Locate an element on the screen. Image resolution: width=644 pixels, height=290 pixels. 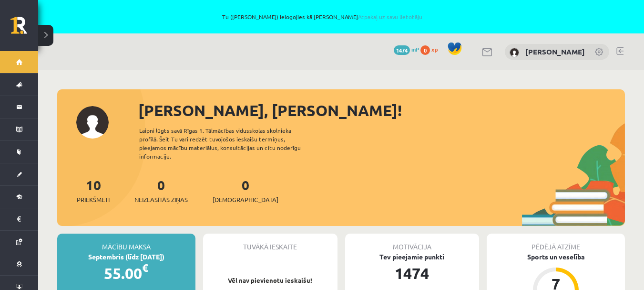
div: Tuvākā ieskaite is located at coordinates (270, 243).